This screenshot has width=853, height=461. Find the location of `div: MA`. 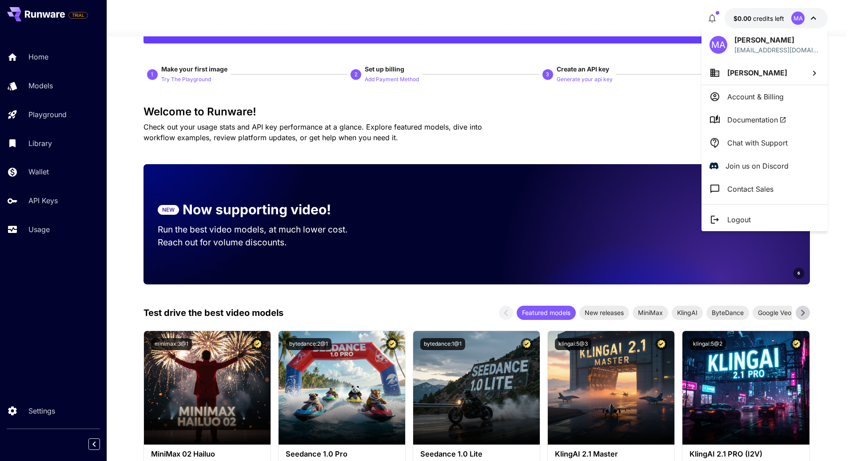

div: MA is located at coordinates (718, 45).